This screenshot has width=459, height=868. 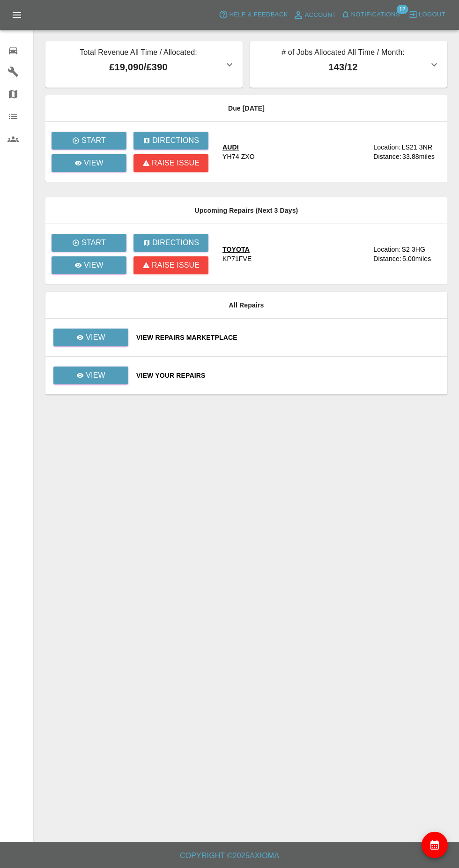 What do you see at coordinates (413, 249) in the screenshot?
I see `div: S2 3HG` at bounding box center [413, 249].